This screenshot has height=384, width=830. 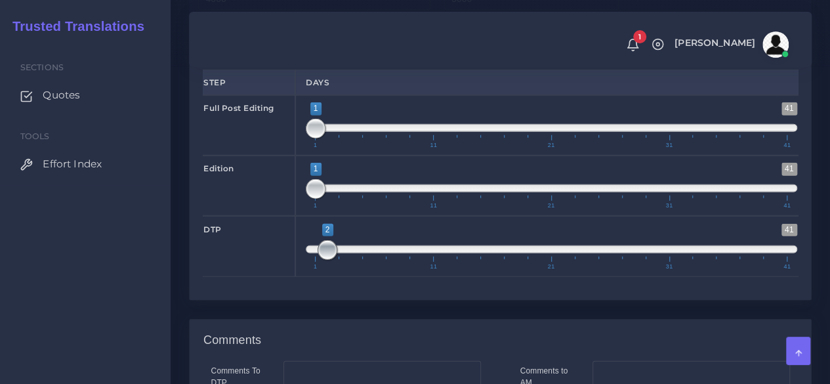 What do you see at coordinates (327, 230) in the screenshot?
I see `span: 2` at bounding box center [327, 230].